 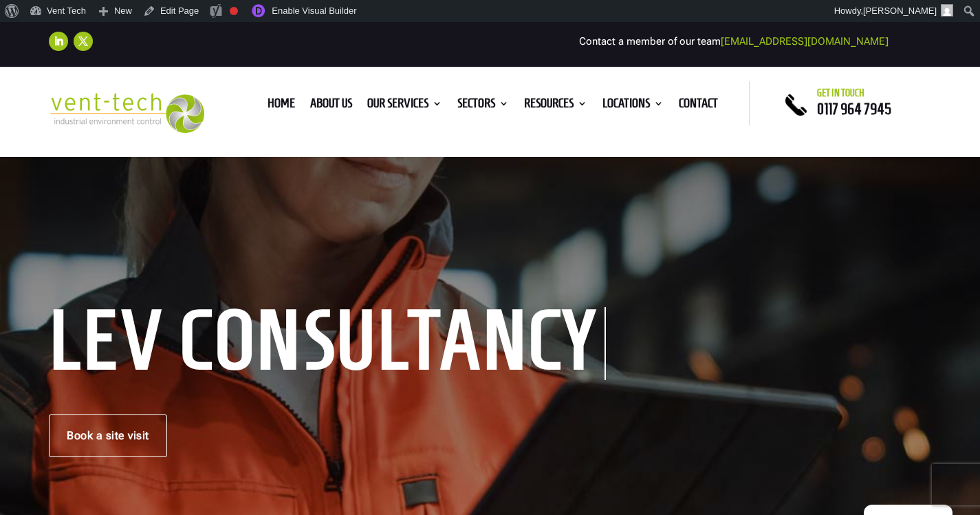 I want to click on a: About us, so click(x=331, y=106).